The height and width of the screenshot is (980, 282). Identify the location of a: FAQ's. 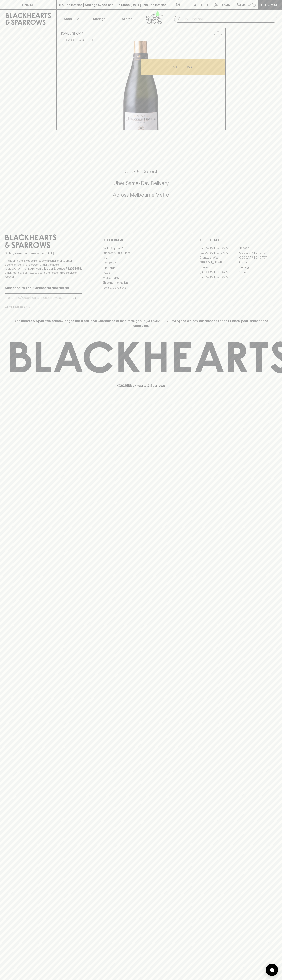
(141, 273).